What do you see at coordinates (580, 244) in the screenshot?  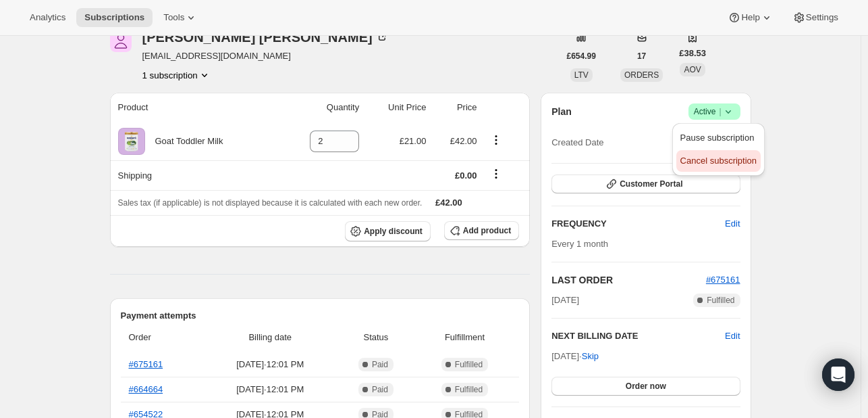 I see `span: Every 1 month` at bounding box center [580, 244].